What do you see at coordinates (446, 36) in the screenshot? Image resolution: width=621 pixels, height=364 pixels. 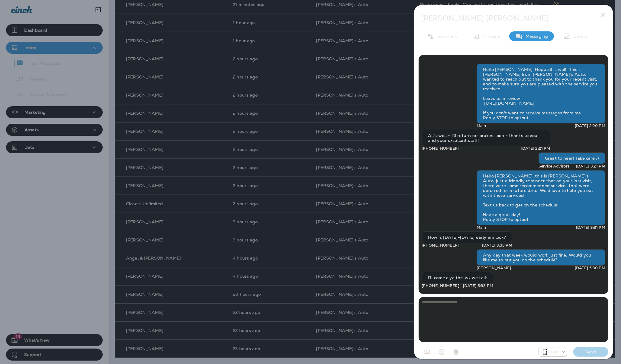 I see `p: Summary` at bounding box center [446, 36].